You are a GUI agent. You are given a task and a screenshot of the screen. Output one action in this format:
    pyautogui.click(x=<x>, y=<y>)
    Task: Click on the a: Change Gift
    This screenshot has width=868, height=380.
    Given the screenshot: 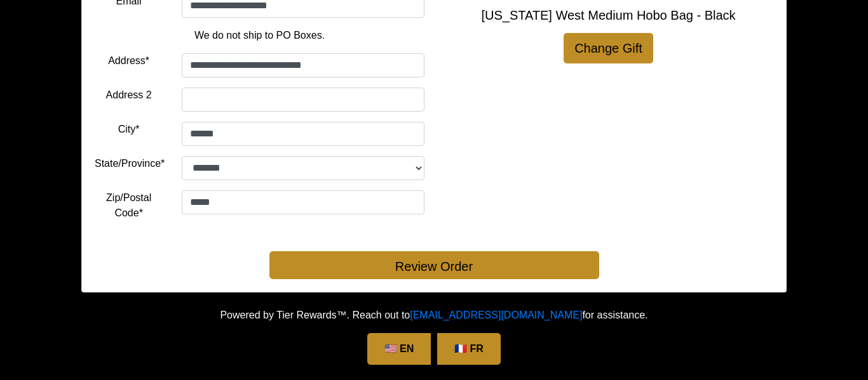 What is the action you would take?
    pyautogui.click(x=608, y=48)
    